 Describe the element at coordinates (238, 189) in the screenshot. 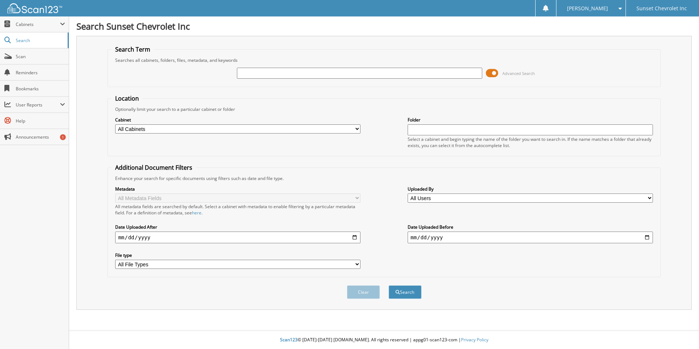

I see `label: Metadata` at that location.